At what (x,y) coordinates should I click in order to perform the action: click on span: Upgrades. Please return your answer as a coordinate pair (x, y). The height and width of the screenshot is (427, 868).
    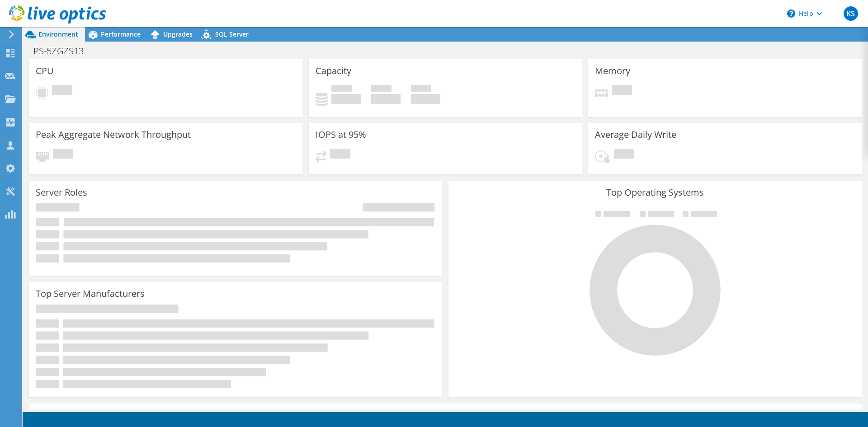
    Looking at the image, I should click on (178, 34).